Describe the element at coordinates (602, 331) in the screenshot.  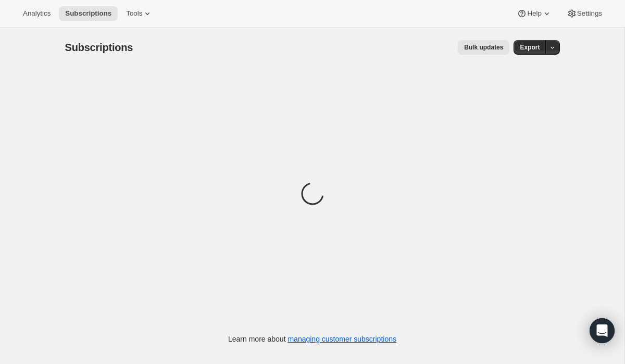
I see `div: Open Intercom Messenger` at that location.